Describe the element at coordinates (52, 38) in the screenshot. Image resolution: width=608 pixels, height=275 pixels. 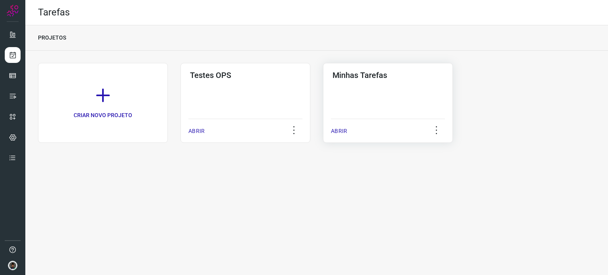
I see `p: PROJETOS` at that location.